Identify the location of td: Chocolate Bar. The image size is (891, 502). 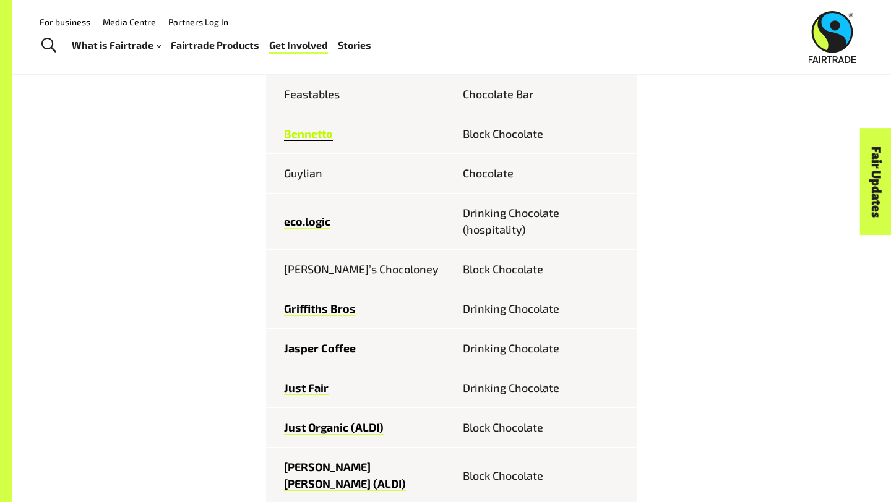
(544, 95).